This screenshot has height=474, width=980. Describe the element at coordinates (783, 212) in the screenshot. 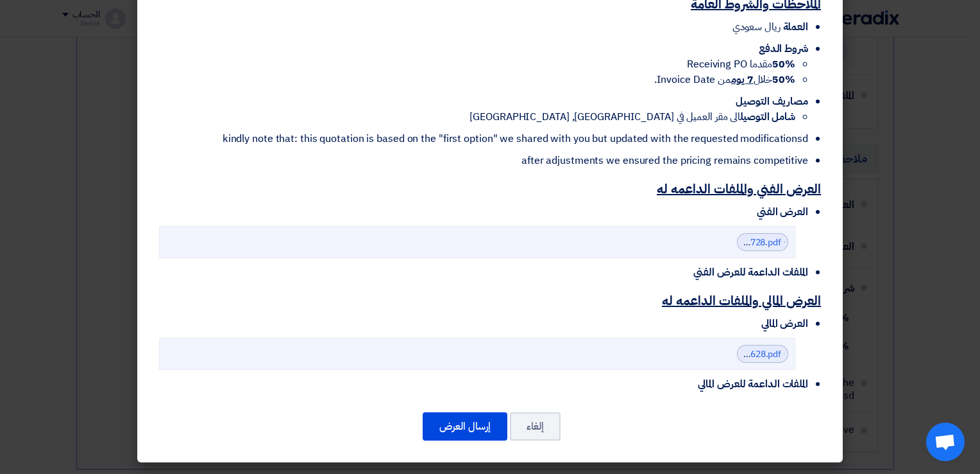

I see `span: العرض الفني` at that location.